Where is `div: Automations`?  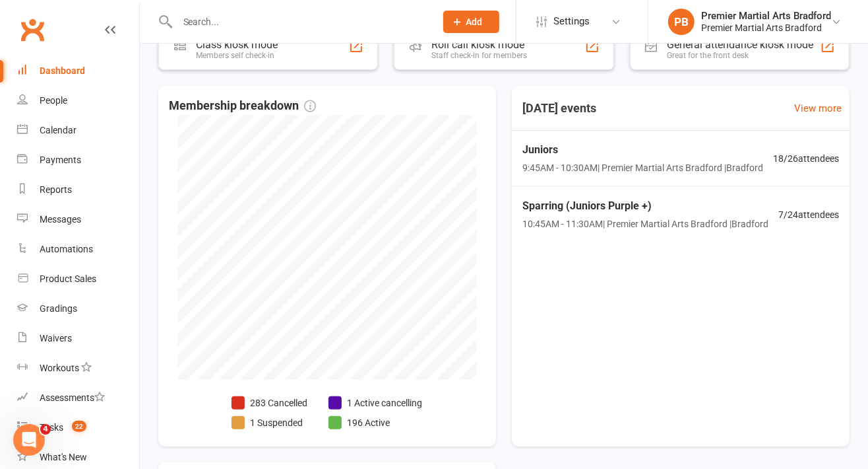 div: Automations is located at coordinates (66, 249).